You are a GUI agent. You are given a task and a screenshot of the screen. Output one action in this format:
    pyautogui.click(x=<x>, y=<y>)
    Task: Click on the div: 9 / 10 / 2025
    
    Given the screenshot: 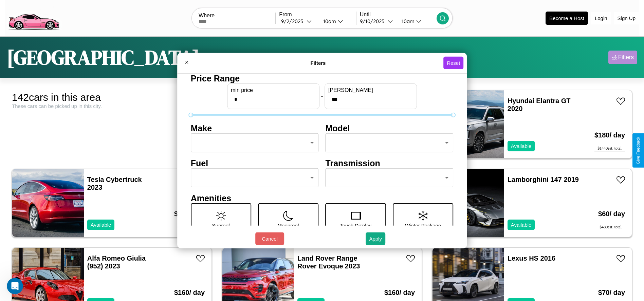 What is the action you would take?
    pyautogui.click(x=374, y=21)
    